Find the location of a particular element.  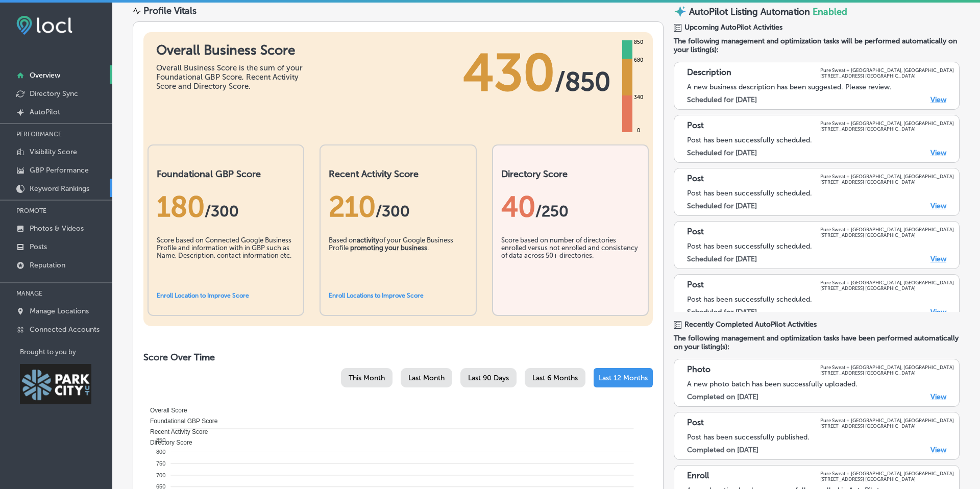

tspan: 750 is located at coordinates (161, 463).